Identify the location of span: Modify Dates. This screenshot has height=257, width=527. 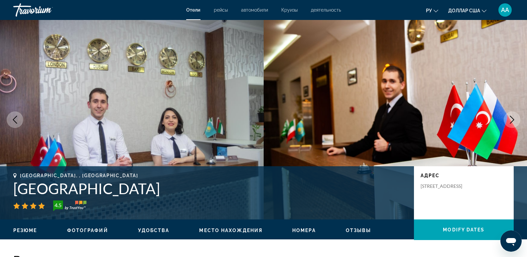
(463, 230).